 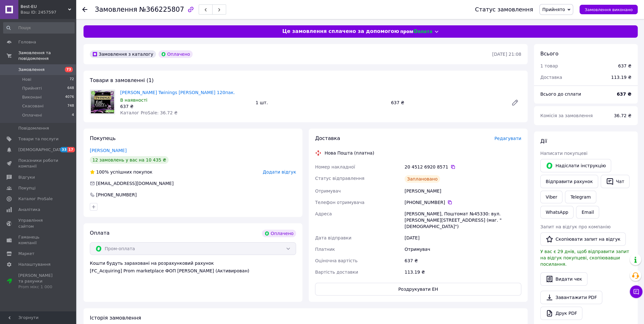 What do you see at coordinates (279, 172) in the screenshot?
I see `span: Додати відгук` at bounding box center [279, 172].